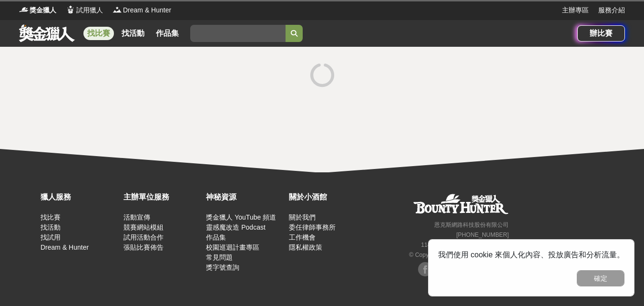 The height and width of the screenshot is (306, 644). What do you see at coordinates (471, 225) in the screenshot?
I see `small: 恩克斯網路科技股份有限公司` at bounding box center [471, 225].